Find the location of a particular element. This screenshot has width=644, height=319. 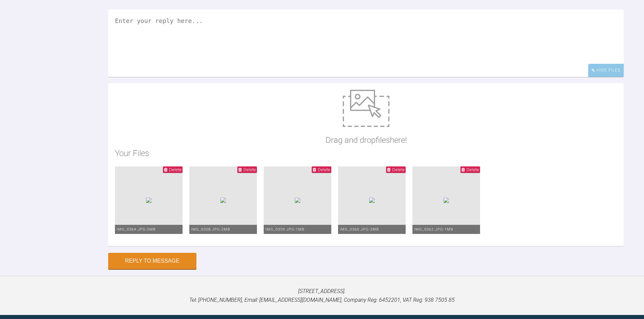

img: ac75a195-520c-42b8-b7e3-0e8f8e17fd0a is located at coordinates (372, 200).